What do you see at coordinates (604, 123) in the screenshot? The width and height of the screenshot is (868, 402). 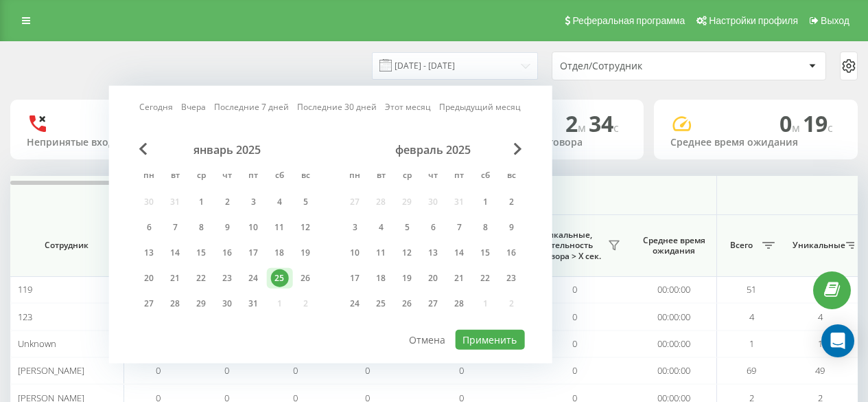 I see `span: 34` at bounding box center [604, 123].